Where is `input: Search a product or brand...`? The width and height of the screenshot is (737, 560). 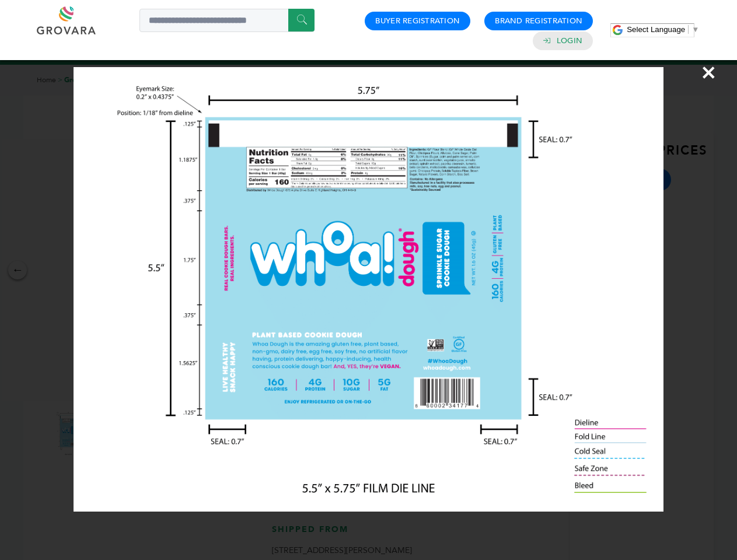 input: Search a product or brand... is located at coordinates (227, 20).